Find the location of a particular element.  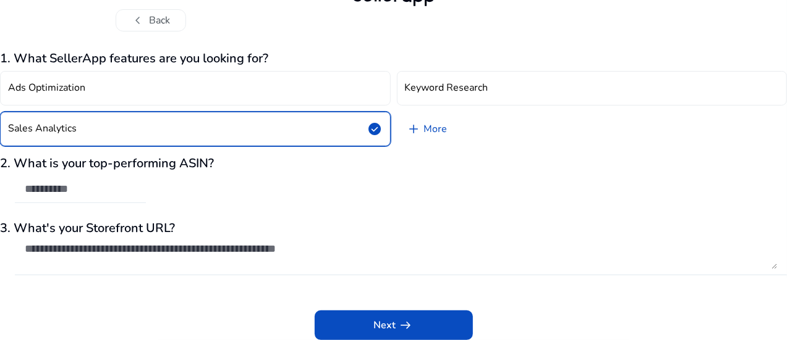

button: Nextarrow_right_alt is located at coordinates (394, 326).